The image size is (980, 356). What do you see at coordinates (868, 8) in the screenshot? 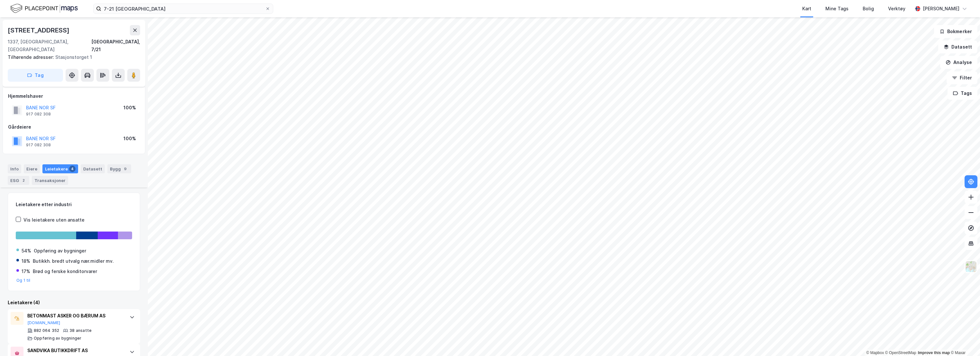
I see `div: Bolig` at bounding box center [868, 8].